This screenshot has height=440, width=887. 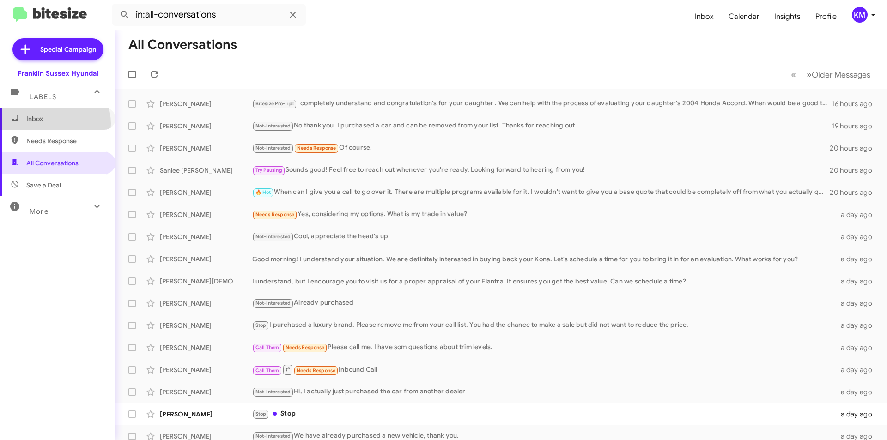 What do you see at coordinates (43, 97) in the screenshot?
I see `span: Labels` at bounding box center [43, 97].